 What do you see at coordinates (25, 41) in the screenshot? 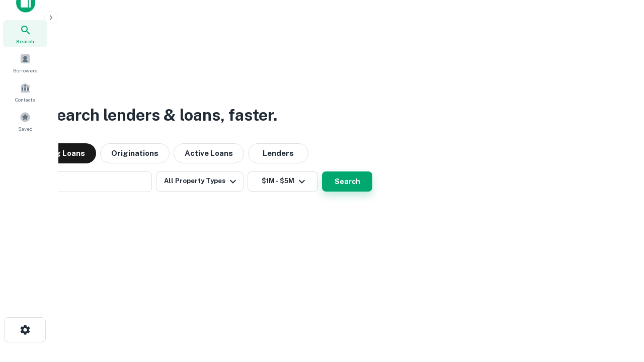
I see `span: Search` at bounding box center [25, 41].